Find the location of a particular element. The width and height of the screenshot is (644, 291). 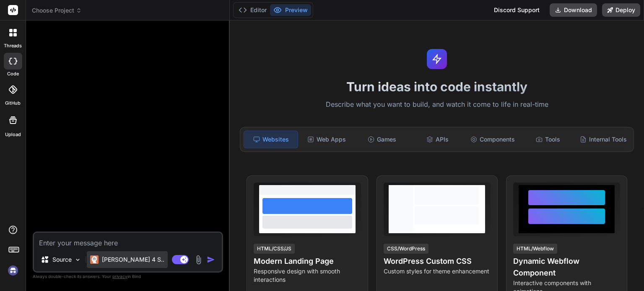

button: Download is located at coordinates (573, 10).